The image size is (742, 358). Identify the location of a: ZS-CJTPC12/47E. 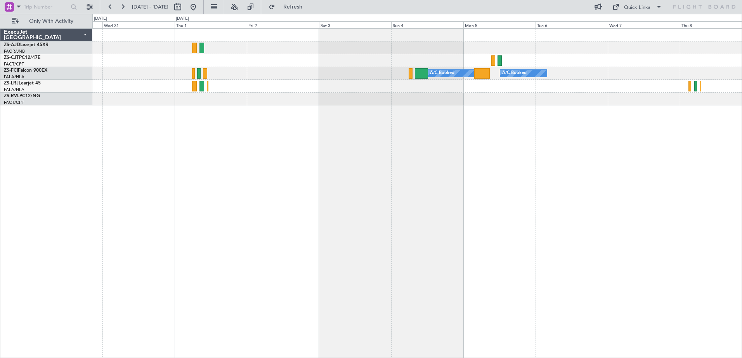
(22, 58).